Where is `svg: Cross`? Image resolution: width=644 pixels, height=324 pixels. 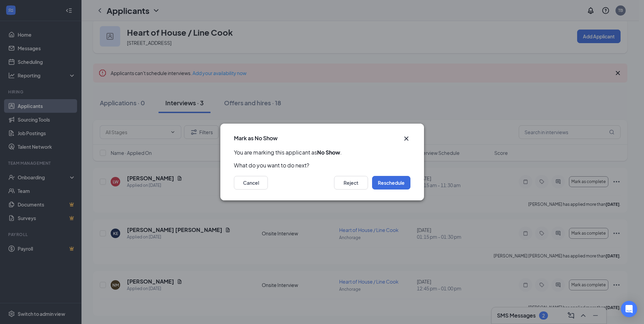 svg: Cross is located at coordinates (406, 139).